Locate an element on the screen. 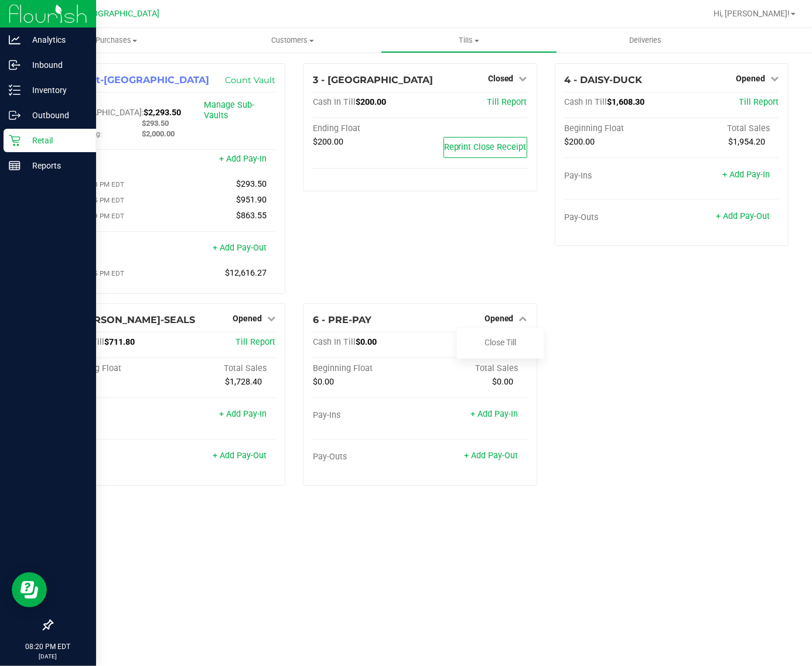 This screenshot has height=666, width=812. span: 6 - PRE-PAY is located at coordinates (343, 320).